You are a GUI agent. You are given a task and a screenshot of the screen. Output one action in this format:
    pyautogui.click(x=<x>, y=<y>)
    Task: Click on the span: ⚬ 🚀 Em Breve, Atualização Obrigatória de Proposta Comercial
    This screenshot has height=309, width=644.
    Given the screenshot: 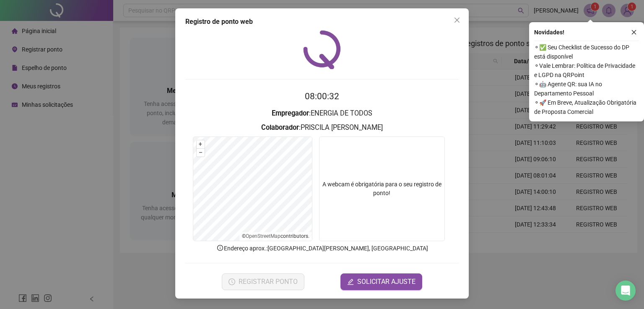 What is the action you would take?
    pyautogui.click(x=587, y=107)
    